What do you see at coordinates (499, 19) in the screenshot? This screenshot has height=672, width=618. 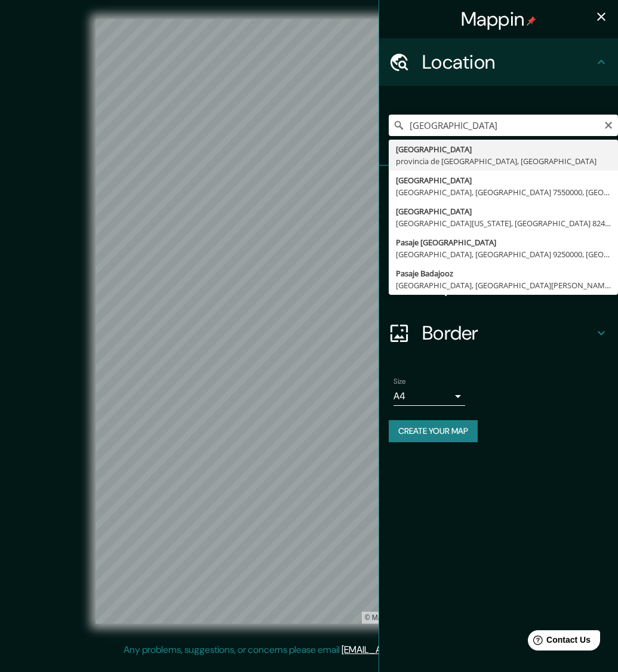 I see `h4: Mappin` at bounding box center [499, 19].